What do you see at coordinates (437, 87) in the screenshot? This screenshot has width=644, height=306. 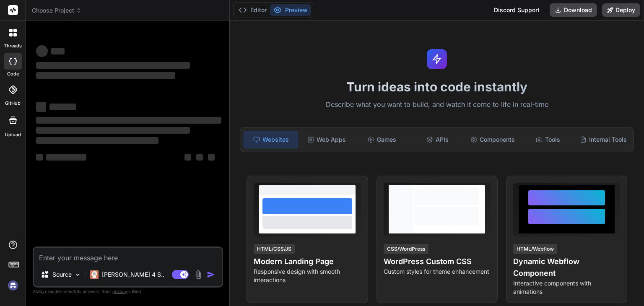 I see `h1: Turn ideas into code instantly` at bounding box center [437, 87].